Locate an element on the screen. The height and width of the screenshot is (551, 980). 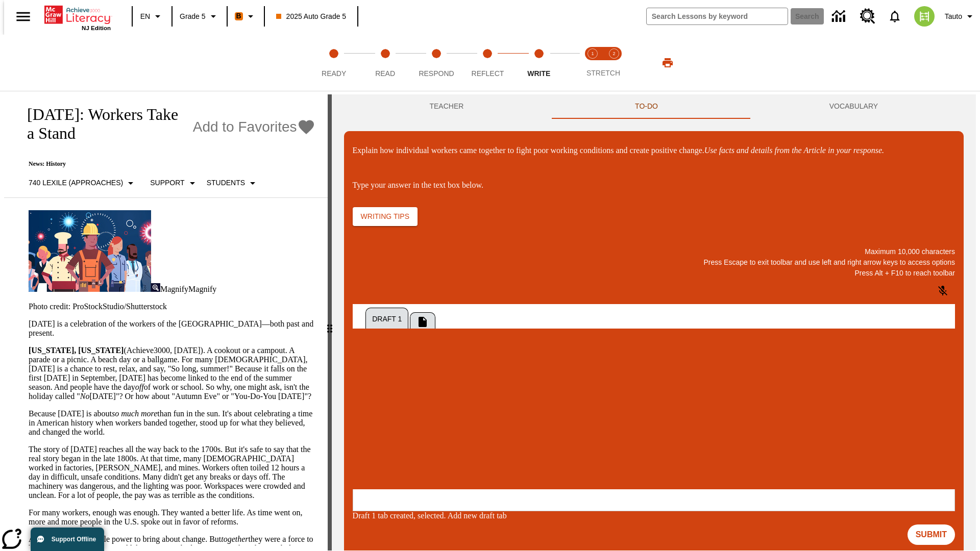
button: Stretch Respond step 2 of 2 is located at coordinates (614, 62).